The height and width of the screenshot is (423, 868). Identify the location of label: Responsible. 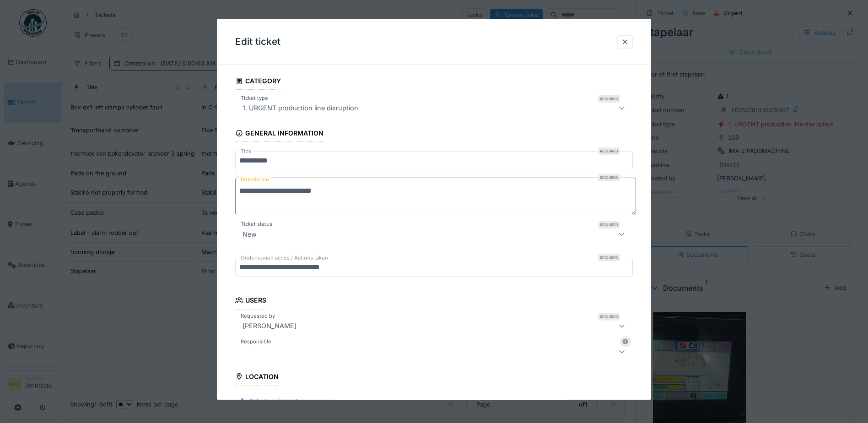
(255, 341).